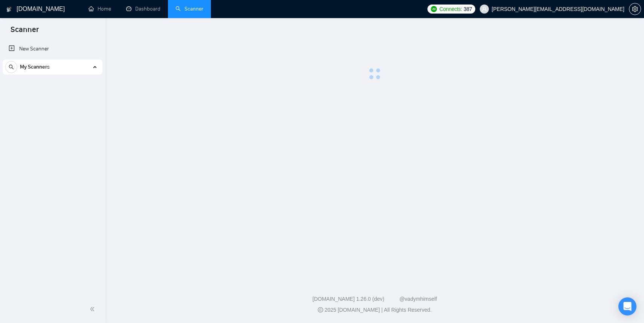 The width and height of the screenshot is (644, 323). I want to click on img: logo, so click(9, 10).